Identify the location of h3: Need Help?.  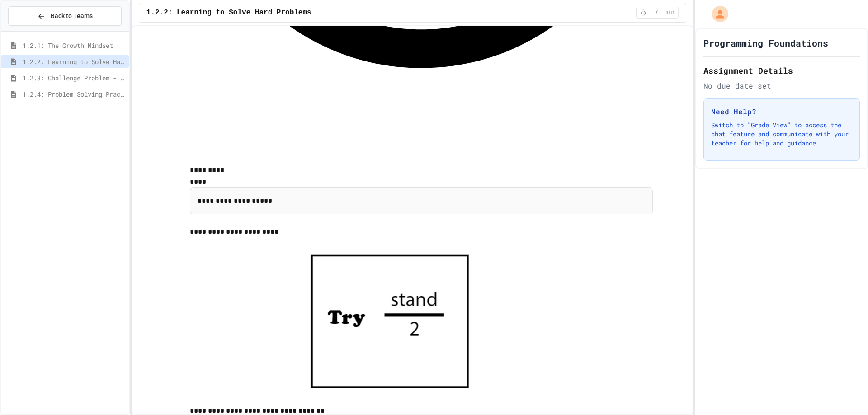
(782, 112).